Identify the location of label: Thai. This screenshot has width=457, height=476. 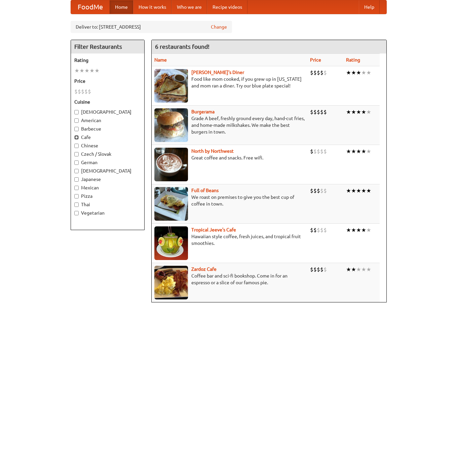
(108, 204).